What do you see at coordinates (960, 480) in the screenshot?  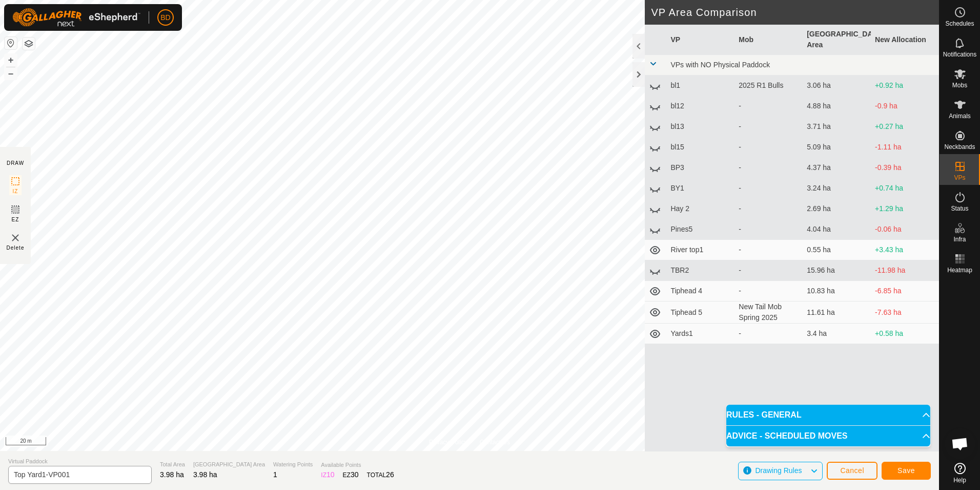 I see `span: Help` at bounding box center [960, 480].